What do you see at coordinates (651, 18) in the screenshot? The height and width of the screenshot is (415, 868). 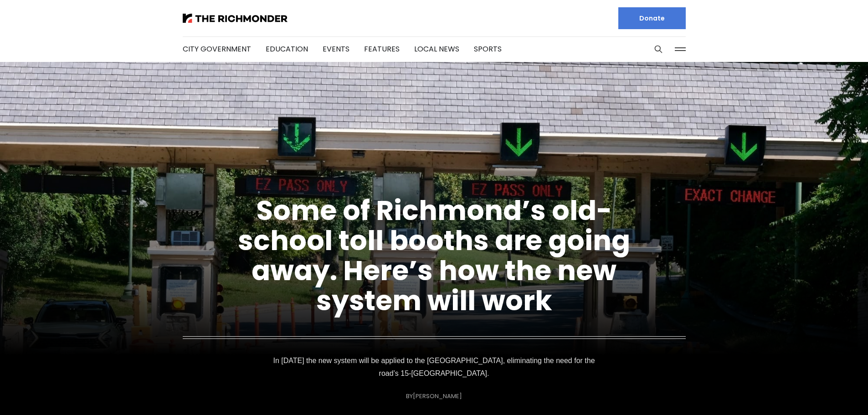 I see `a: Donate` at bounding box center [651, 18].